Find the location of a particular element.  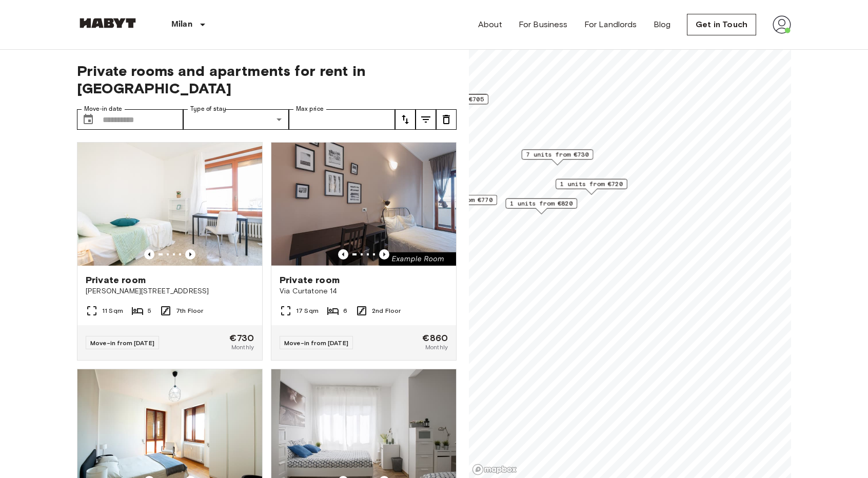

span: 17 Sqm is located at coordinates (307, 311).